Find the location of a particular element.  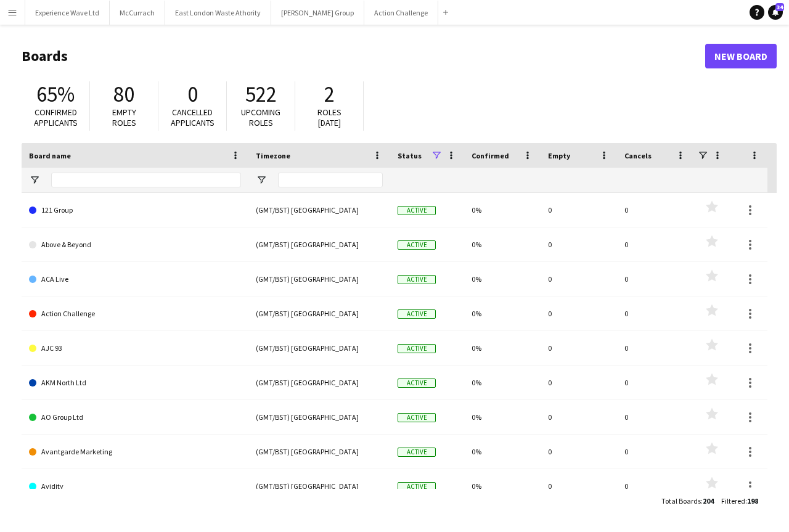

button: East London Waste Athority is located at coordinates (219, 12).